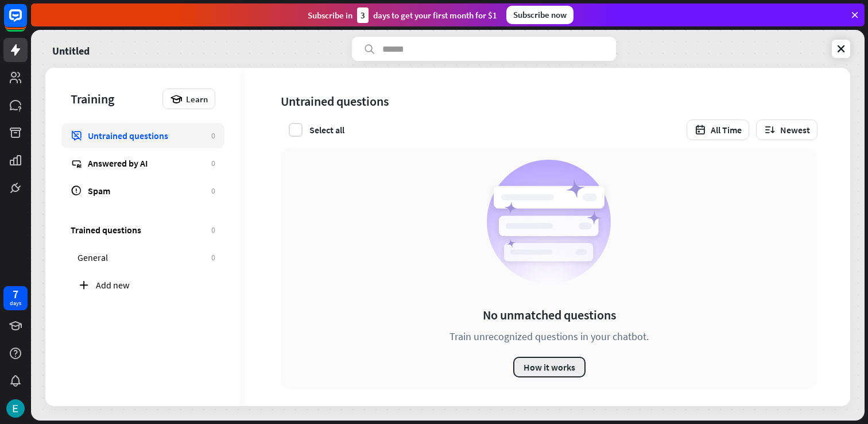 This screenshot has height=424, width=868. I want to click on a: Spam 0, so click(143, 191).